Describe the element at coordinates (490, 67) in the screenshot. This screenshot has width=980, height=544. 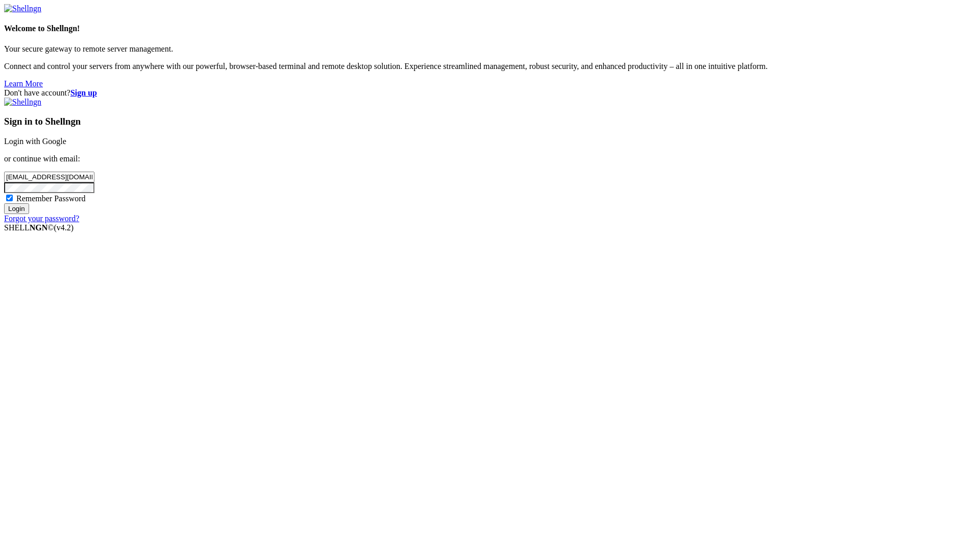
I see `p: Connect and control your servers from anywhere with our powerful, browser-based terminal and remo...` at that location.